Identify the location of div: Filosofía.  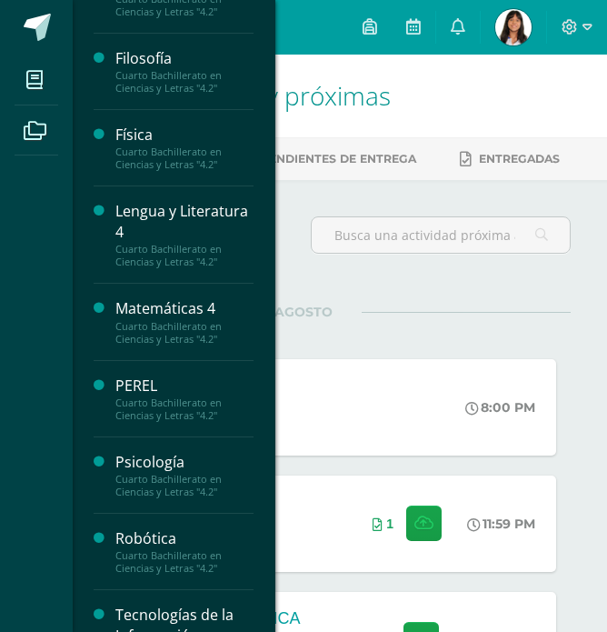
(185, 58).